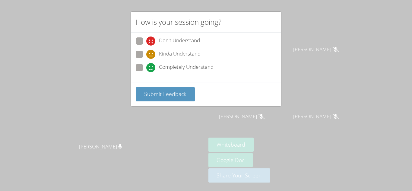 Image resolution: width=412 pixels, height=191 pixels. Describe the element at coordinates (165, 94) in the screenshot. I see `span: Submit Feedback` at that location.